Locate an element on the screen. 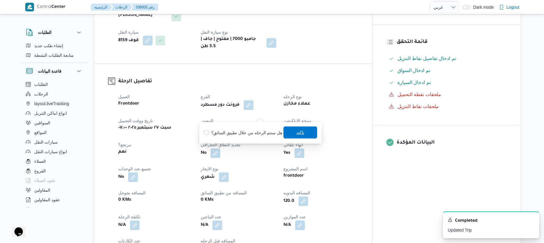 Image resolution: width=544 pixels, height=243 pixels. div: الطلبات is located at coordinates (54, 52).